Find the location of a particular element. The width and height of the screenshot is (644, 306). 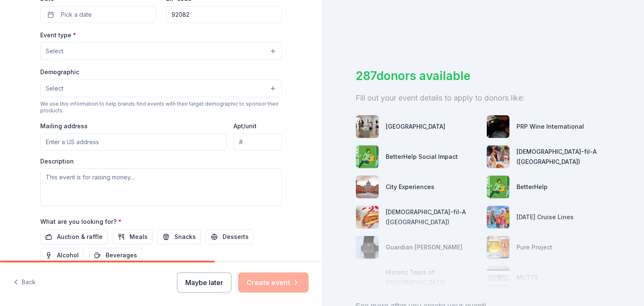

img: photo for Chick-fil-A (San Diego Carmel Mountain) is located at coordinates (498, 157).